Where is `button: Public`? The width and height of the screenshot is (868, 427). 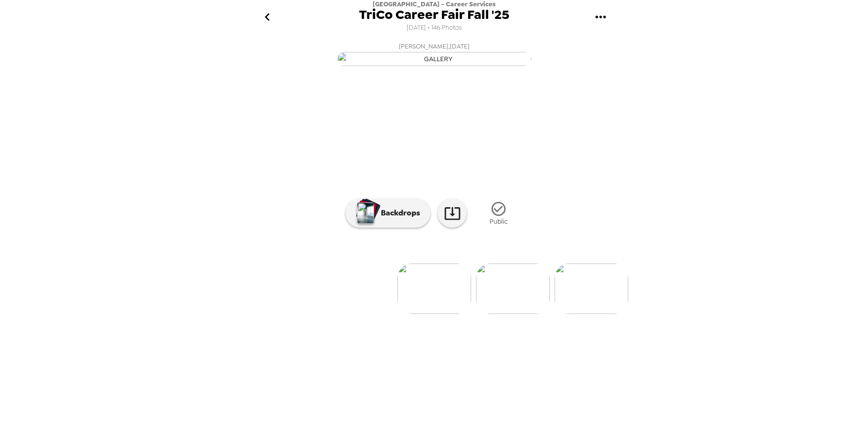 button: Public is located at coordinates (499, 214).